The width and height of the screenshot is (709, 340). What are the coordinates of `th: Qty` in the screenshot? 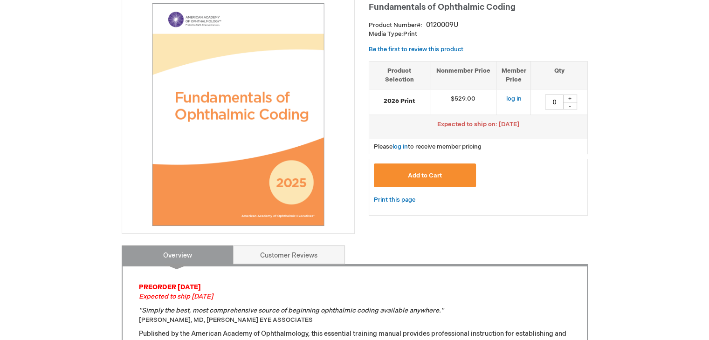 It's located at (559, 75).